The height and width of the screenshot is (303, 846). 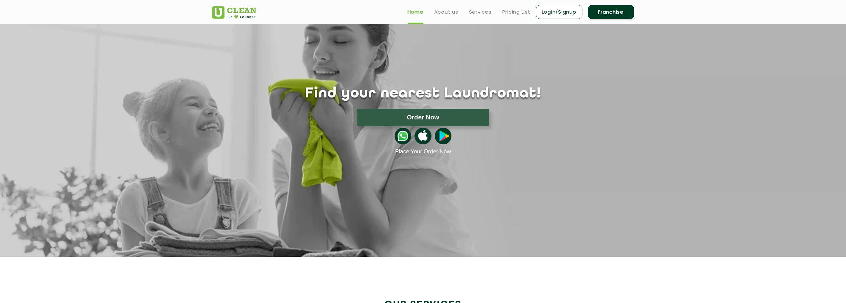 I want to click on img: apple-icon.png, so click(x=423, y=136).